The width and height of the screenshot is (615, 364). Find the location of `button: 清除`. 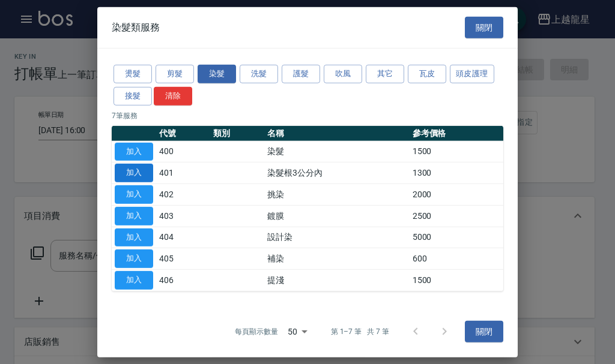

button: 清除 is located at coordinates (173, 96).